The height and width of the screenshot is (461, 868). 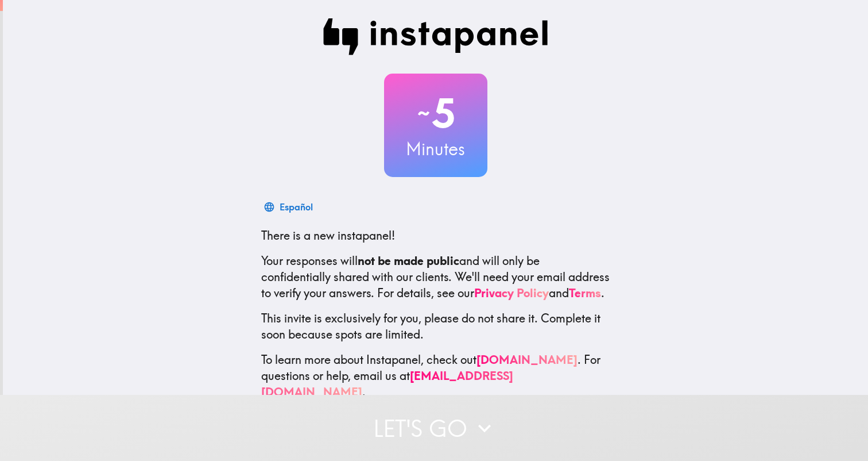 What do you see at coordinates (436, 113) in the screenshot?
I see `h2: 5` at bounding box center [436, 113].